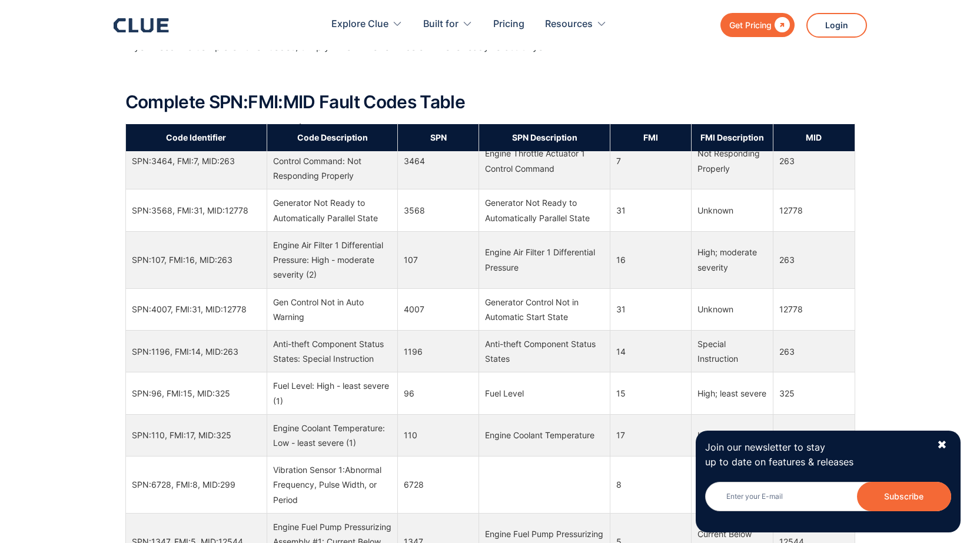 Image resolution: width=980 pixels, height=543 pixels. What do you see at coordinates (196, 160) in the screenshot?
I see `td: SPN:3464, FMI:7, MID:263` at bounding box center [196, 160].